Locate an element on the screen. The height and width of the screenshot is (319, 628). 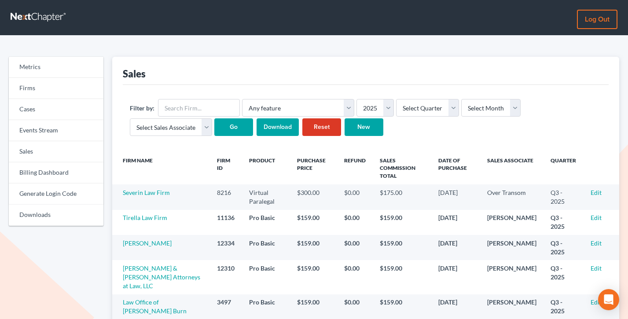
th: Firm ID is located at coordinates (226, 168).